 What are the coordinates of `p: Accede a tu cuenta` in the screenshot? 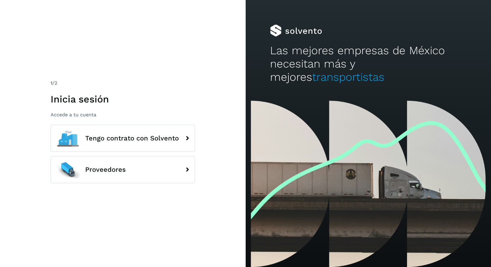 It's located at (123, 114).